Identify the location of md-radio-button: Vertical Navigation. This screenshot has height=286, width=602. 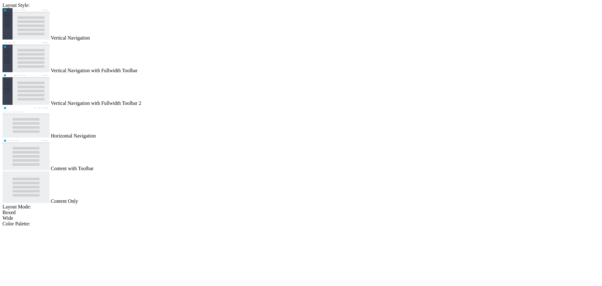
(301, 24).